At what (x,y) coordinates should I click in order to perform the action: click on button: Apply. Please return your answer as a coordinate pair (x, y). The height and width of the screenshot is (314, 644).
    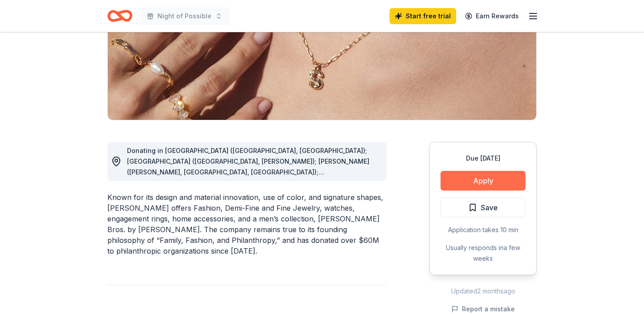
    Looking at the image, I should click on (483, 180).